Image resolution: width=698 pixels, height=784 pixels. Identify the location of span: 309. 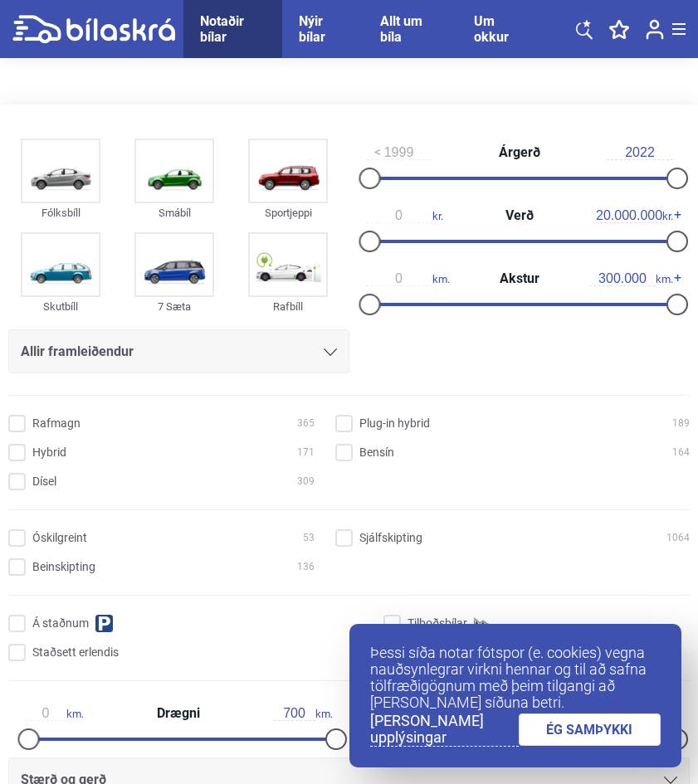
(306, 481).